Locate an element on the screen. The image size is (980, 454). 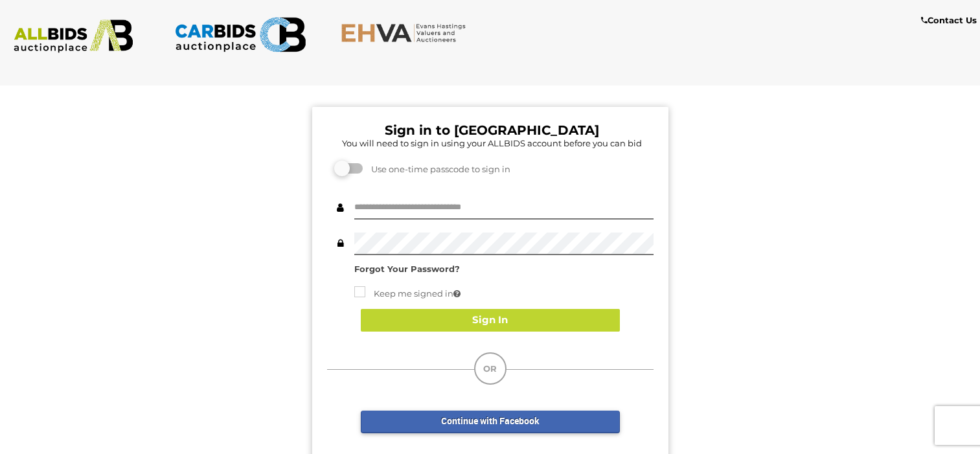
span: Use one-time passcode to sign in is located at coordinates (437, 169).